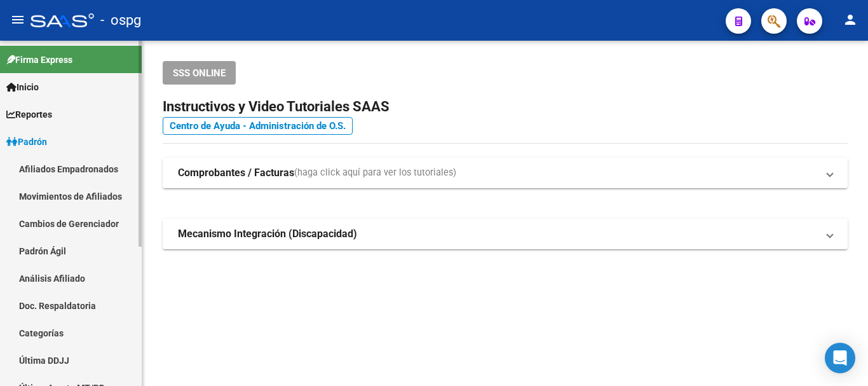  I want to click on div: Open Intercom Messenger, so click(840, 358).